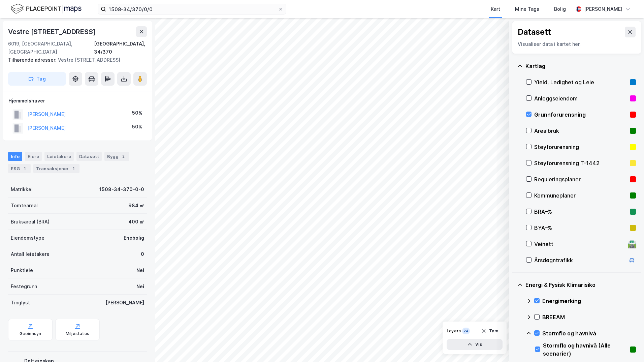 This screenshot has width=644, height=362. What do you see at coordinates (46, 9) in the screenshot?
I see `img: logo.f888ab2527a4732fd821a326f86c7f29.svg` at bounding box center [46, 9].